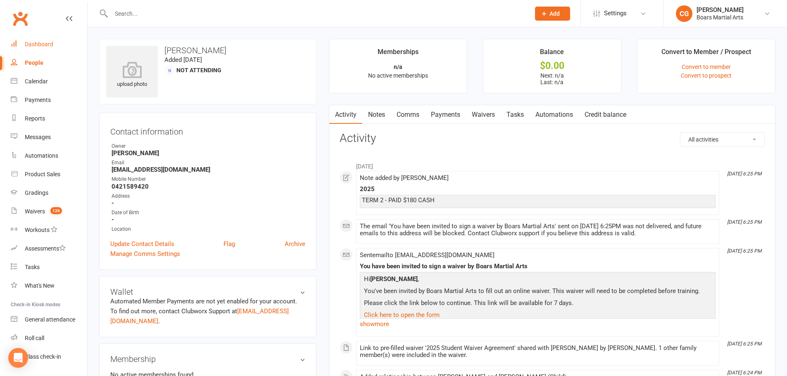 This screenshot has width=787, height=376. I want to click on h3: Activity, so click(552, 138).